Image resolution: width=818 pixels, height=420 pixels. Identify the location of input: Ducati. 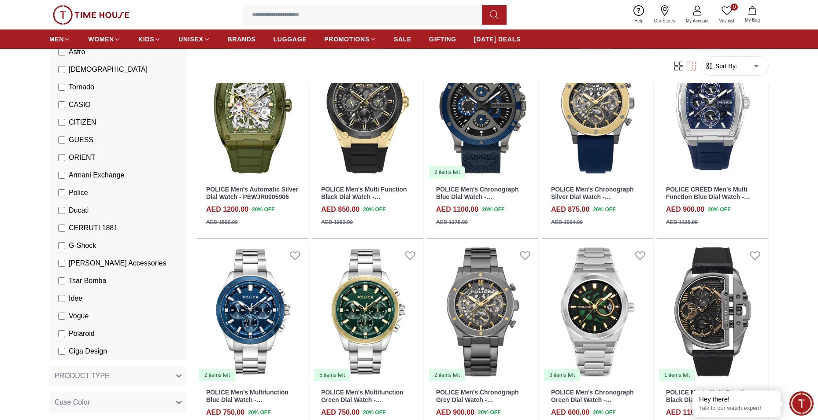
(62, 211).